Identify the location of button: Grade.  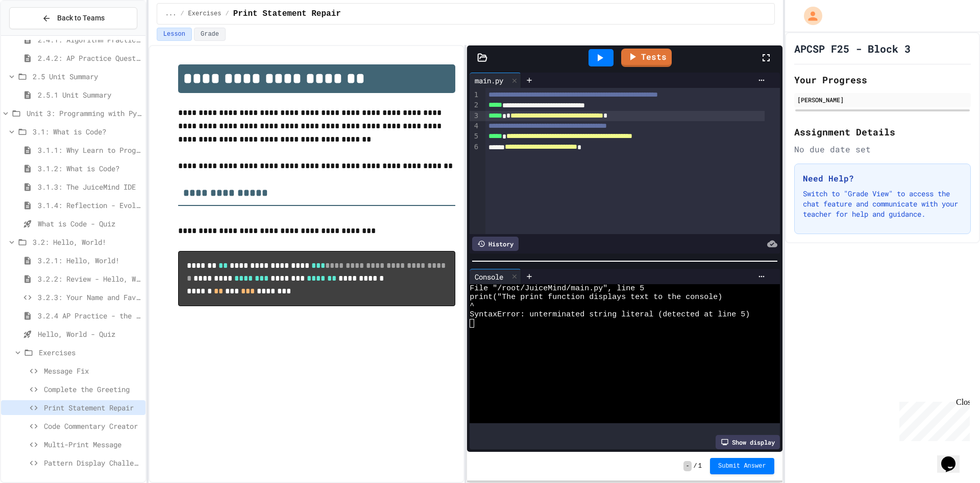
(210, 34).